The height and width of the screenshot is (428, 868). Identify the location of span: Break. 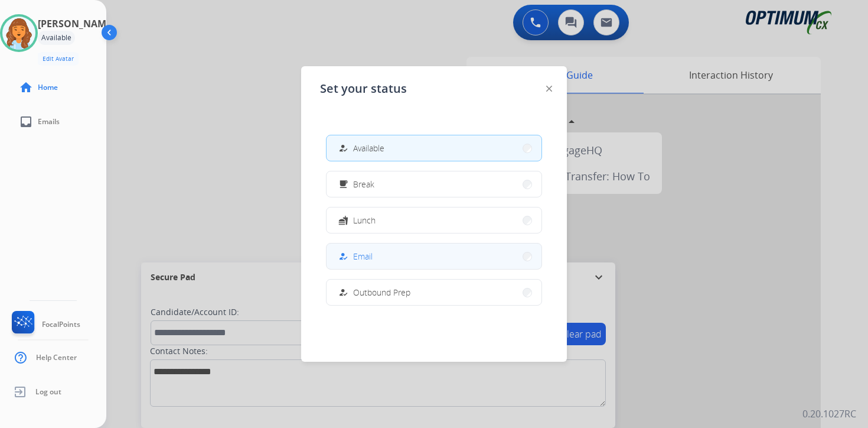
(364, 184).